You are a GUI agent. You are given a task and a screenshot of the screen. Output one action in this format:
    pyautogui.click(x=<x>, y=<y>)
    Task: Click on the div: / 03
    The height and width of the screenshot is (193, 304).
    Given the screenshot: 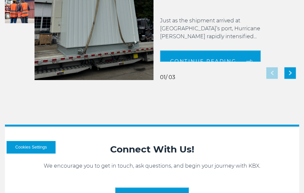 What is the action you would take?
    pyautogui.click(x=168, y=77)
    